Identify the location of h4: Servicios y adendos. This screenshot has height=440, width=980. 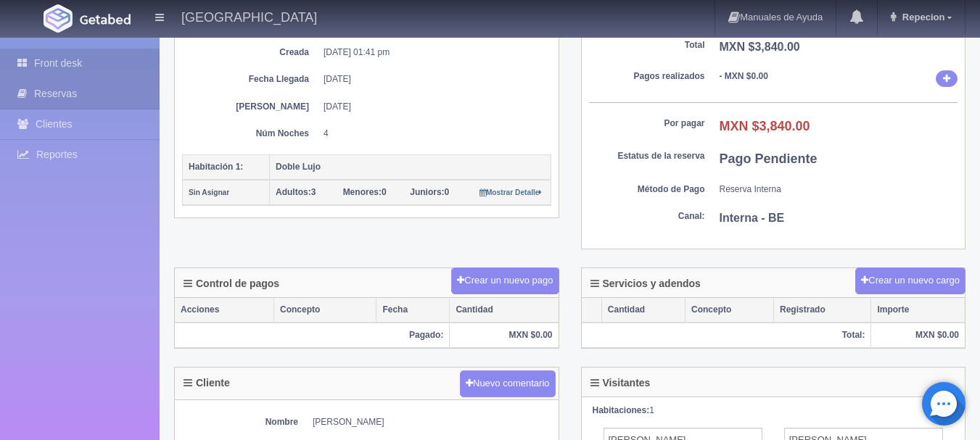
(646, 283).